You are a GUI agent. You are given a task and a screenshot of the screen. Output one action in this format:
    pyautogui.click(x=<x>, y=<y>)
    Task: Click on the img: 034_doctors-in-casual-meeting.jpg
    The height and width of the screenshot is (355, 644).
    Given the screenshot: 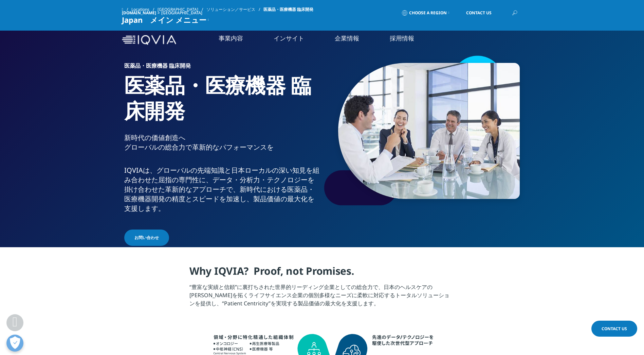 What is the action you would take?
    pyautogui.click(x=429, y=131)
    